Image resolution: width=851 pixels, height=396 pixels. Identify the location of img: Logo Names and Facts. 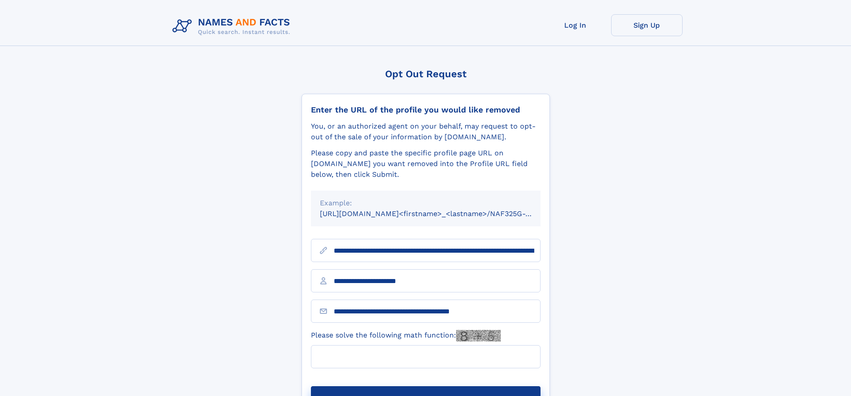
(233, 26).